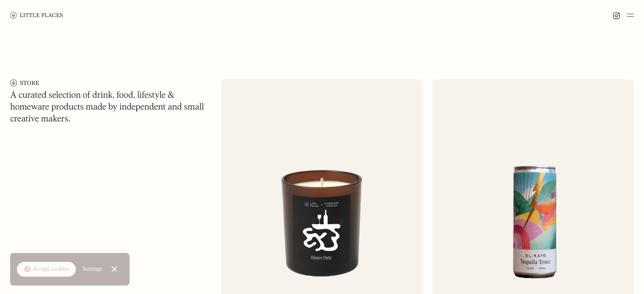 The width and height of the screenshot is (644, 294). What do you see at coordinates (92, 269) in the screenshot?
I see `a: Settings` at bounding box center [92, 269].